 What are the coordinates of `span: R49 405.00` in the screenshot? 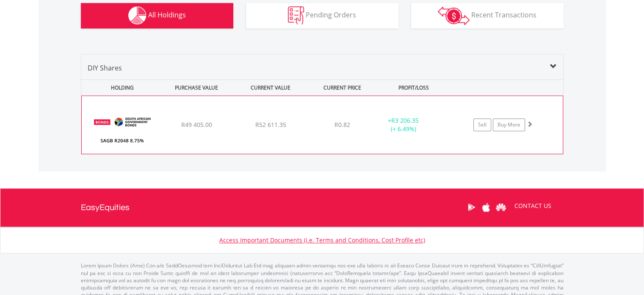 It's located at (196, 124).